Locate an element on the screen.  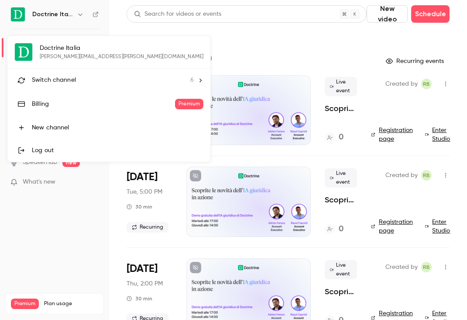
span: Switch channel is located at coordinates (54, 80).